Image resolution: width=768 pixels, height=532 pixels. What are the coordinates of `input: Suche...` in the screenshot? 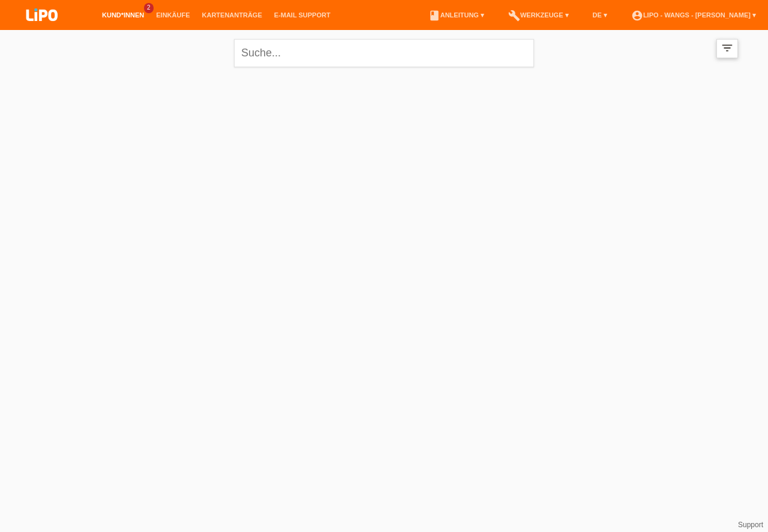 It's located at (384, 53).